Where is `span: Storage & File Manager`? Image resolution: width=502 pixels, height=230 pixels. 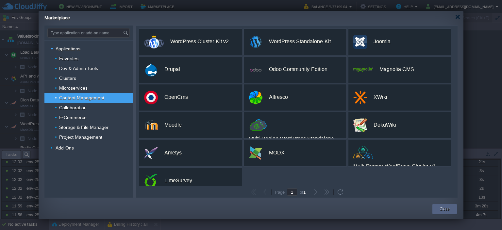
span: Storage & File Manager is located at coordinates (84, 127).